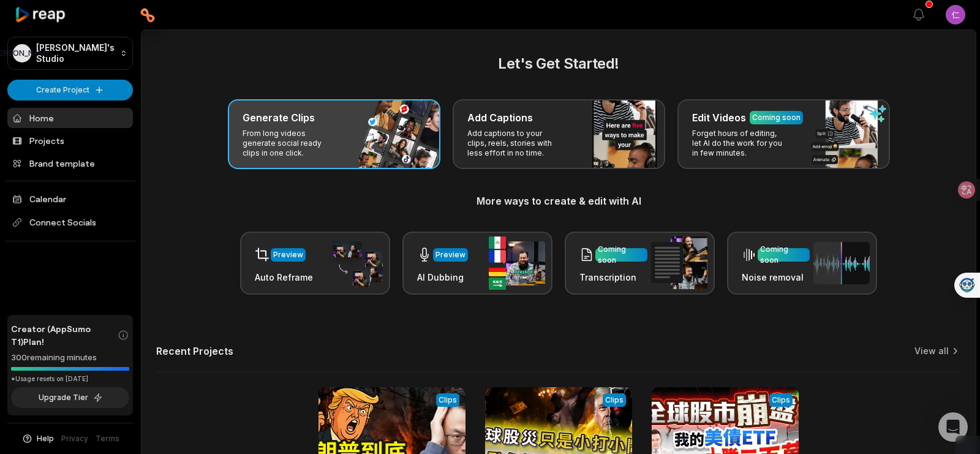 Image resolution: width=980 pixels, height=454 pixels. I want to click on div: Open Intercom Messenger, so click(953, 427).